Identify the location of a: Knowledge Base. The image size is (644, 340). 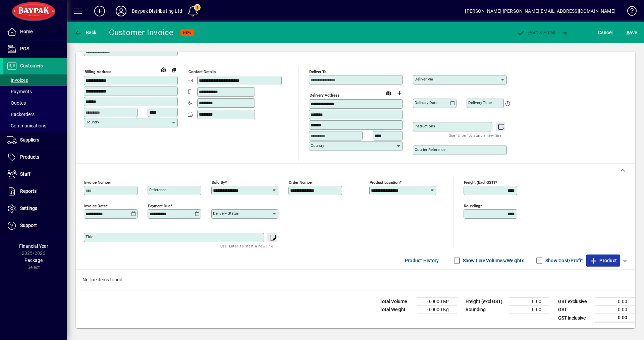
(629, 12).